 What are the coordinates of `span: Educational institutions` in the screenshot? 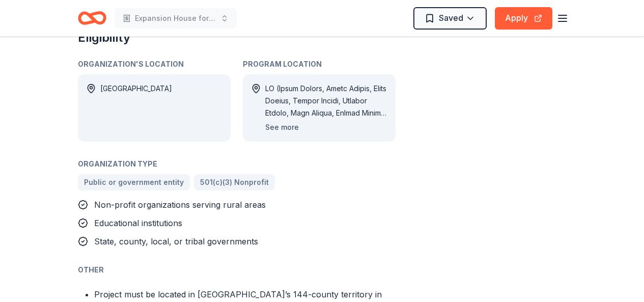 It's located at (138, 223).